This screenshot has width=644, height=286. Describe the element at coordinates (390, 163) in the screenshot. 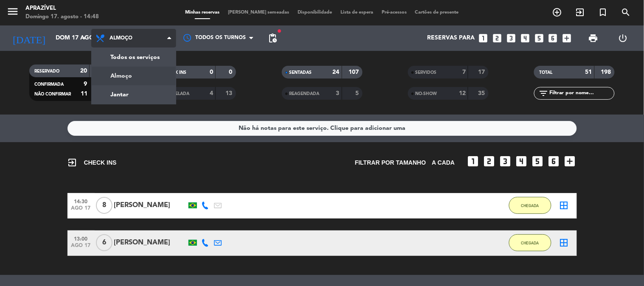

I see `span: Filtrar por tamanho` at that location.